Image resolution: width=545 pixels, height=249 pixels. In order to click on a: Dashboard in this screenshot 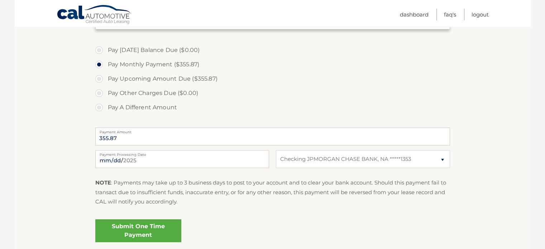, I will do `click(414, 14)`.